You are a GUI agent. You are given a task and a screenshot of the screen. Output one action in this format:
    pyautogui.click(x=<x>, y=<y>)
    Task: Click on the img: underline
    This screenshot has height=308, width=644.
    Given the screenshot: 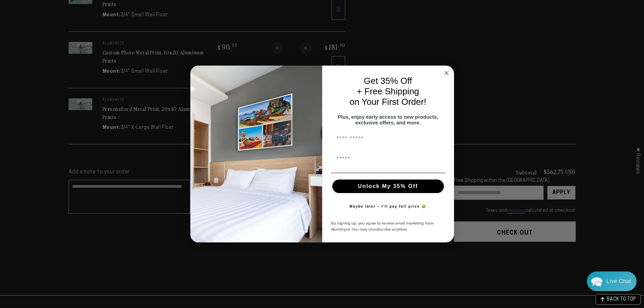 What is the action you would take?
    pyautogui.click(x=388, y=173)
    